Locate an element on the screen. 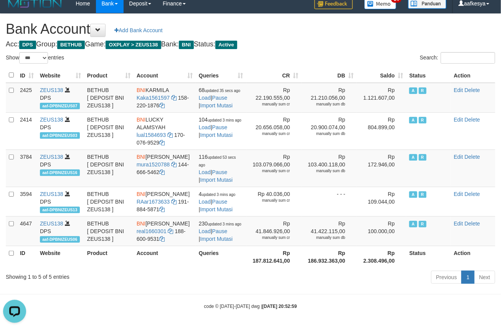 The height and width of the screenshot is (329, 501). a: Add Bank Account is located at coordinates (138, 30).